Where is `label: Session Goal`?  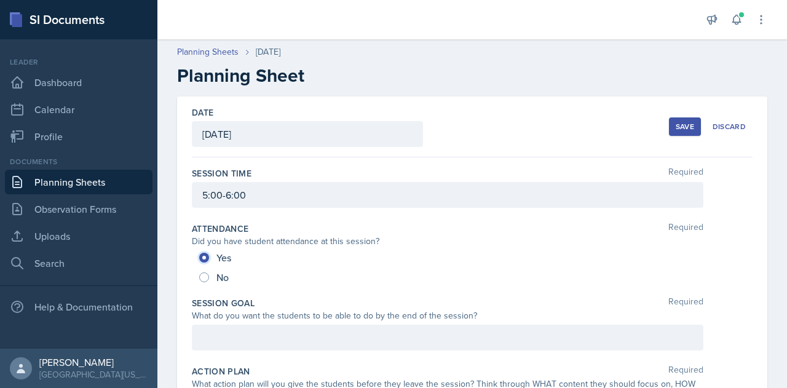 label: Session Goal is located at coordinates (223, 303).